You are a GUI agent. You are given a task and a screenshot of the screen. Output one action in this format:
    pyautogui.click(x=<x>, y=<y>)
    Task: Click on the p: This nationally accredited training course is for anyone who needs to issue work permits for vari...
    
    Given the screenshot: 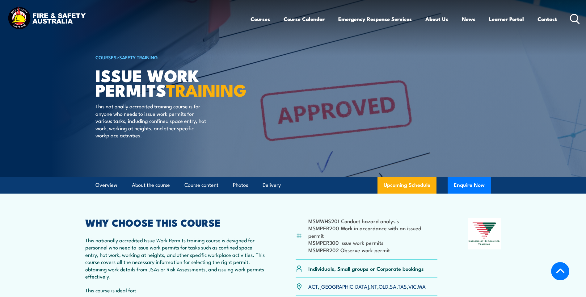 What is the action you would take?
    pyautogui.click(x=152, y=121)
    